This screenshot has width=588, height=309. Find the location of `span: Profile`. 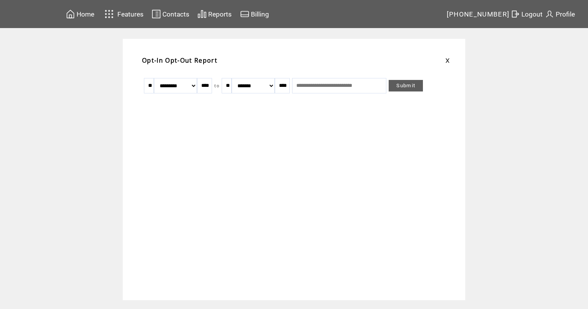

span: Profile is located at coordinates (565, 14).